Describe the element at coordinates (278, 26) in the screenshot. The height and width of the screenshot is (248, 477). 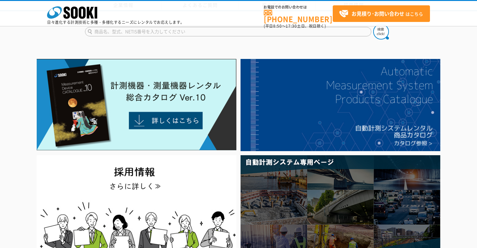
I see `span: 8:50` at that location.